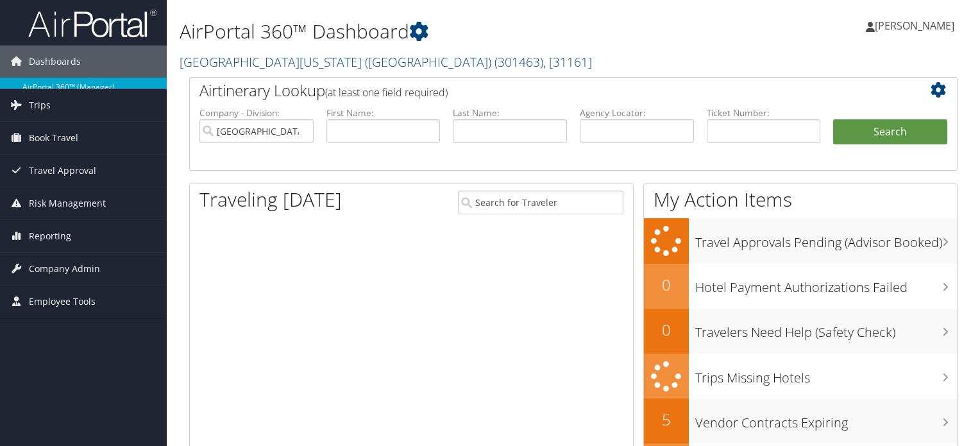  I want to click on span: ( 301463 ), so click(519, 61).